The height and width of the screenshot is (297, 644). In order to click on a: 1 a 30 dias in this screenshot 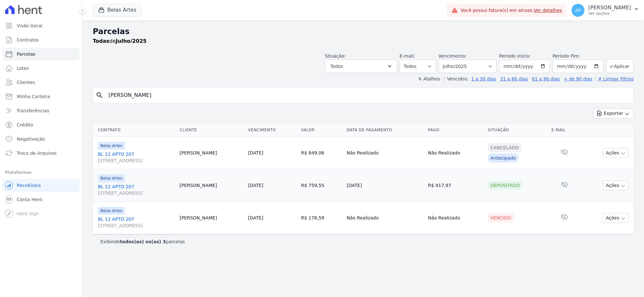, I will do `click(484, 79)`.